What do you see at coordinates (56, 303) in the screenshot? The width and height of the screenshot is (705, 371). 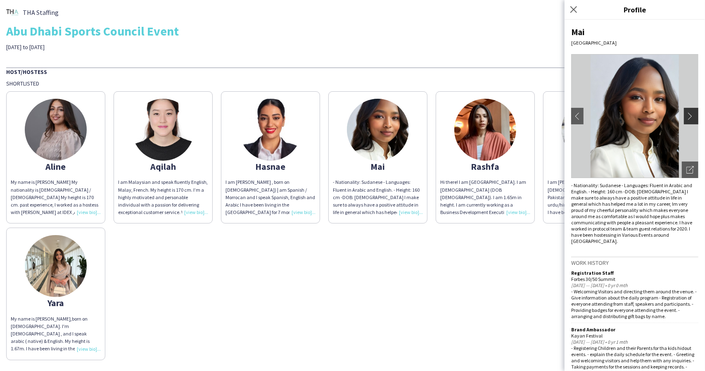 I see `div: Yara` at bounding box center [56, 303].